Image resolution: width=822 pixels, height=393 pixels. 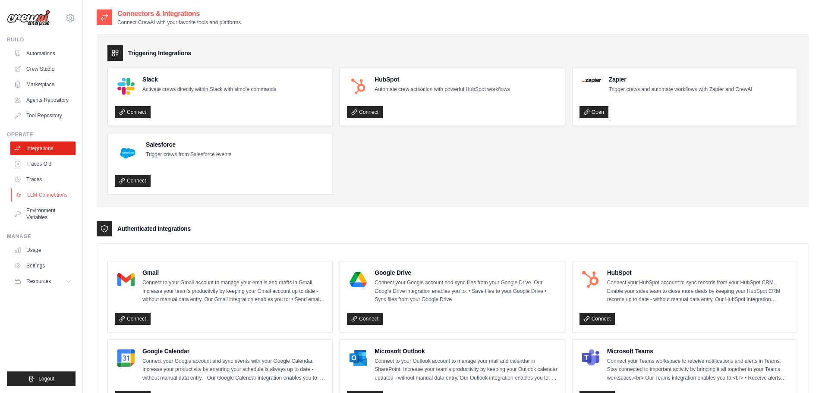 I want to click on p: Trigger crews and automate workflows with Zapier and CrewAI, so click(x=681, y=90).